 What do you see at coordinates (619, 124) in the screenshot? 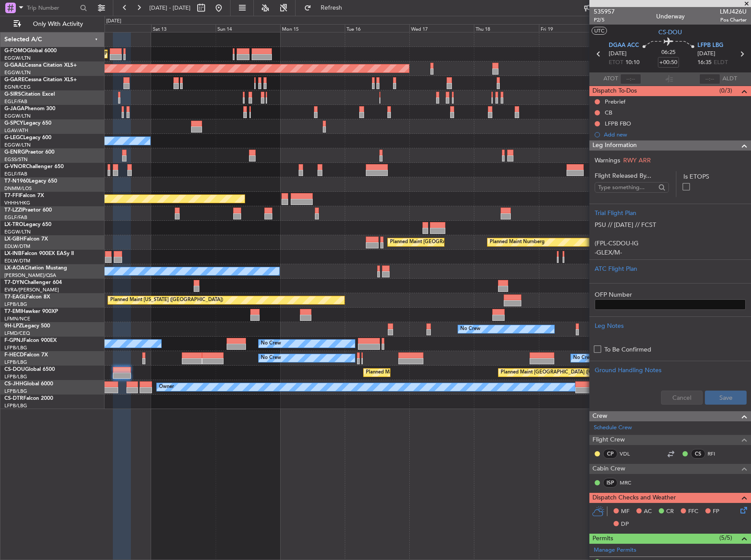
I see `div: LFPB FBO` at bounding box center [619, 124].